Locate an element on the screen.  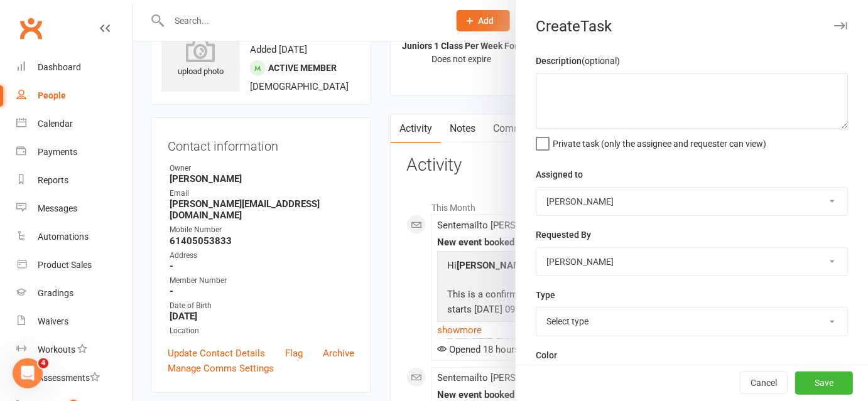
div: Create Task is located at coordinates (692, 27).